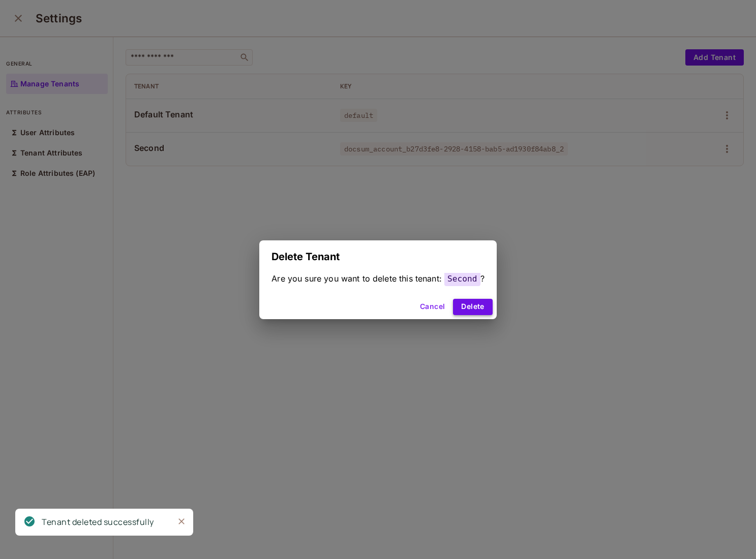 This screenshot has height=559, width=756. What do you see at coordinates (433, 307) in the screenshot?
I see `button: Cancel` at bounding box center [433, 307].